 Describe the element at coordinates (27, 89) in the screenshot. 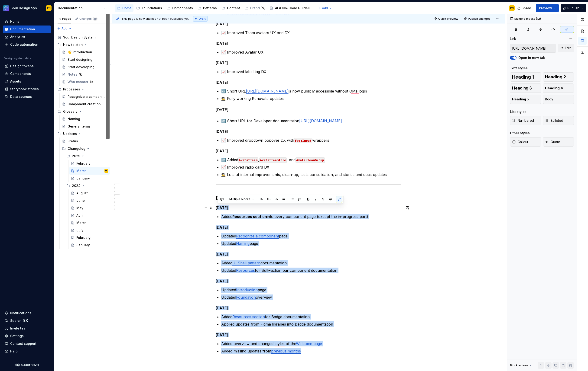

I see `a: Storybook stories` at that location.